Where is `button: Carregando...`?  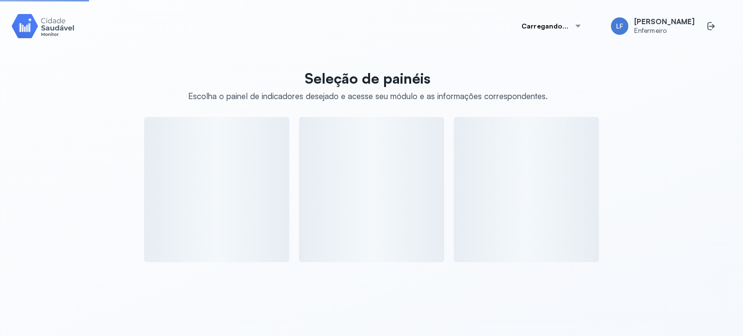
button: Carregando... is located at coordinates (552, 26).